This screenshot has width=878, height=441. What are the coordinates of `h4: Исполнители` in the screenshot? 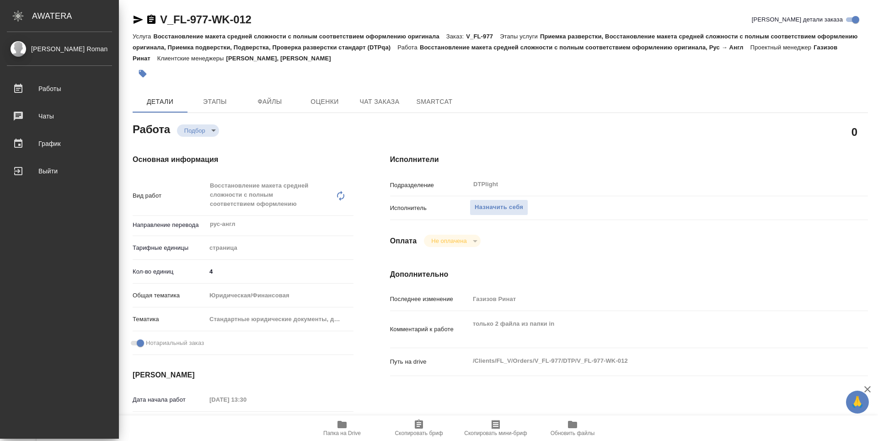 It's located at (629, 160).